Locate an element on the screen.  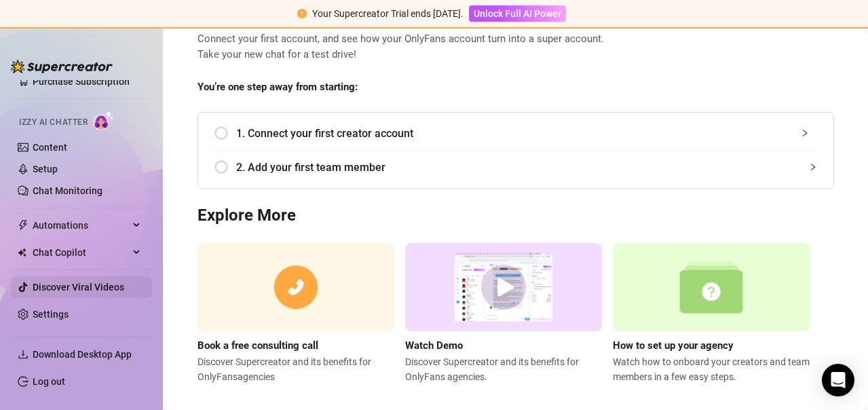
a: Discover Viral Videos is located at coordinates (78, 287).